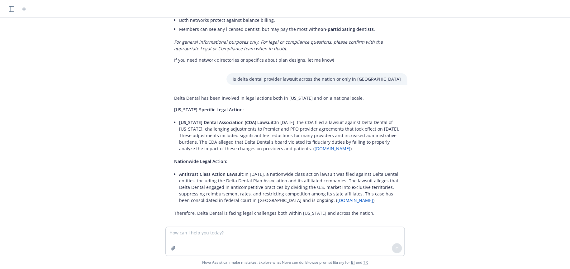 Image resolution: width=570 pixels, height=269 pixels. I want to click on em: For general informational purposes only. For legal or compliance questions, please confirm with t..., so click(279, 45).